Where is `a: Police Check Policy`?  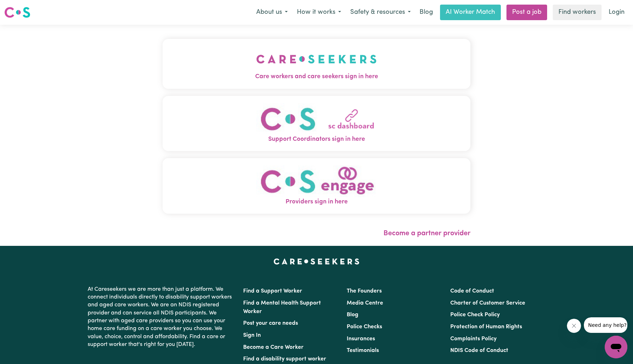 a: Police Check Policy is located at coordinates (475, 315).